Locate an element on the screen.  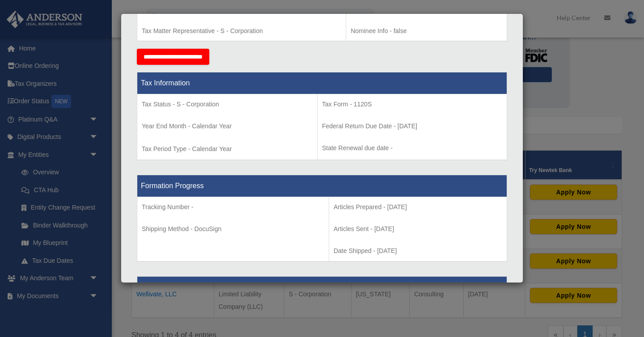
p: Tax Matter Representative - S - Corporation is located at coordinates (242, 31).